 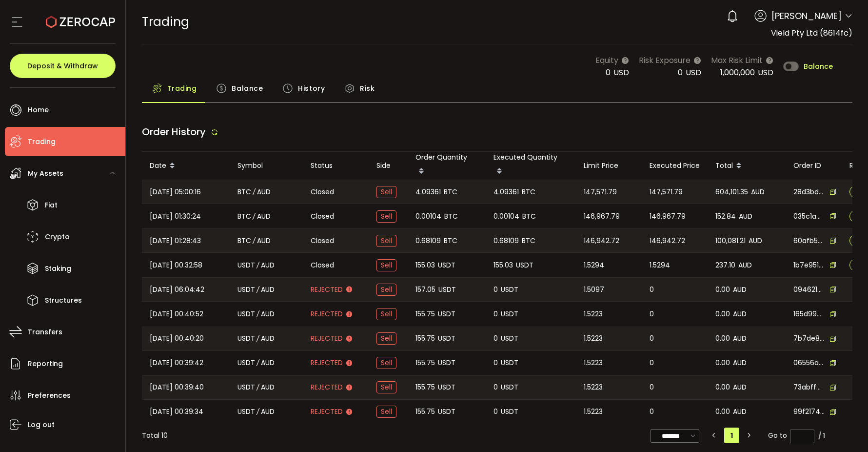 I want to click on div: Status, so click(x=335, y=166).